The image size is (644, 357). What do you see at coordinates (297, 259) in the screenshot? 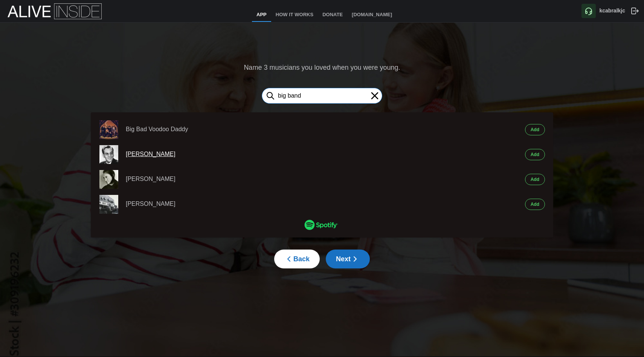
I see `button: Back` at bounding box center [297, 259].